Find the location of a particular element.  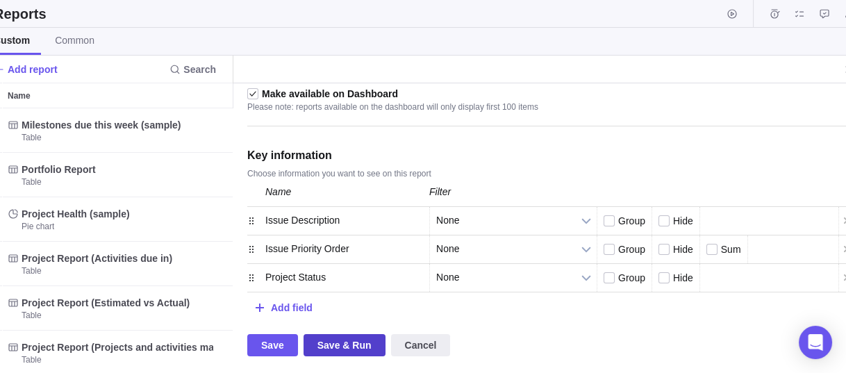

a: My assignments is located at coordinates (800, 16).